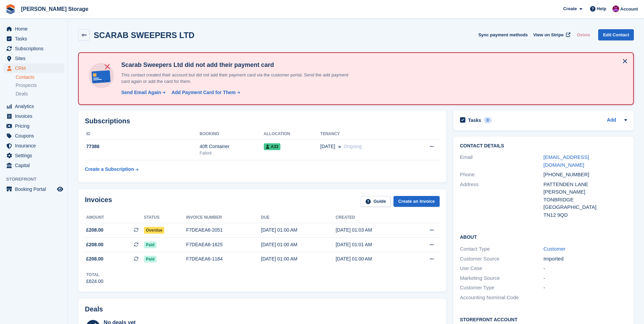 The image size is (644, 324). I want to click on a: Contacts, so click(40, 77).